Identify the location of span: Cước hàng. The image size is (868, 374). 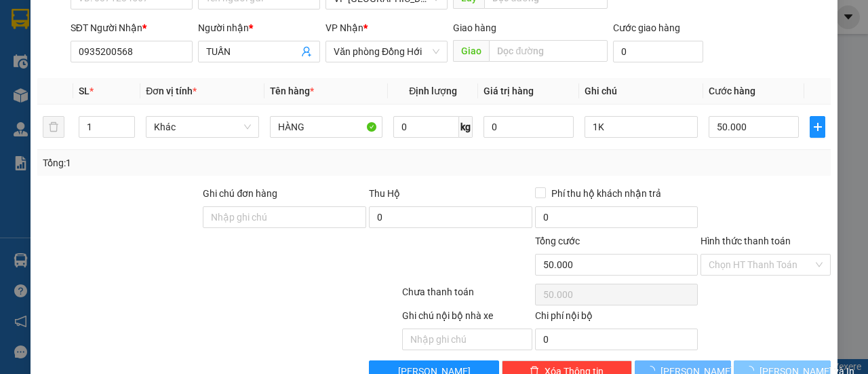
(731, 91).